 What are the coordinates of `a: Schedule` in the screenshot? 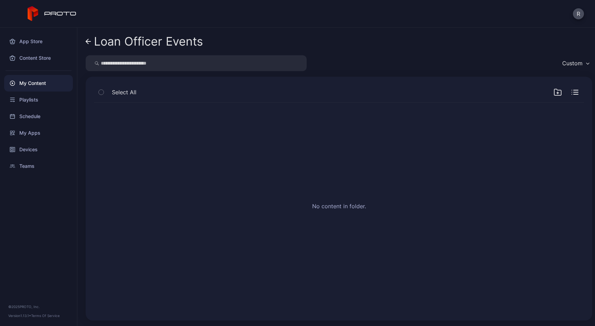 It's located at (38, 116).